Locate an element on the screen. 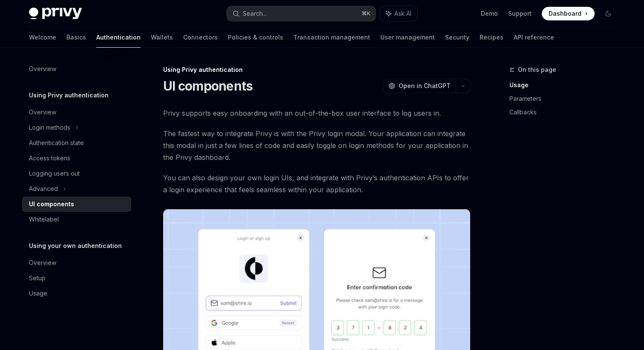  button: Search...⌘K is located at coordinates (301, 13).